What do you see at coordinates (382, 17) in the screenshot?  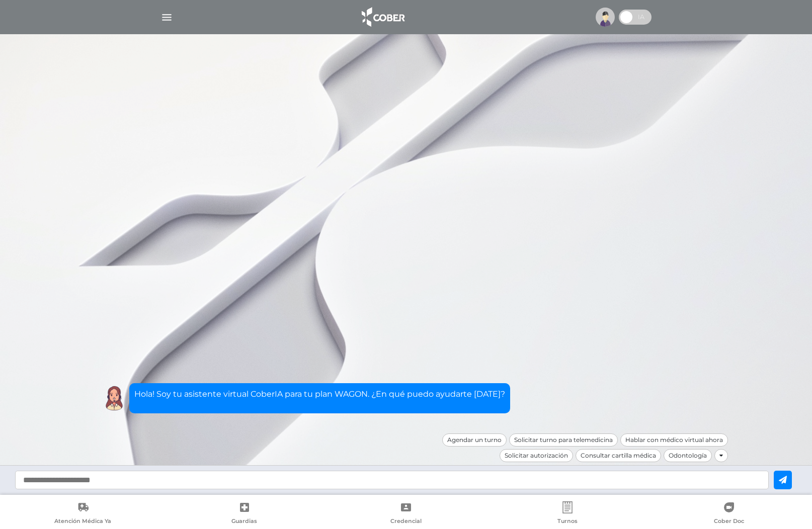 I see `img: logo_cober_home-white.png` at bounding box center [382, 17].